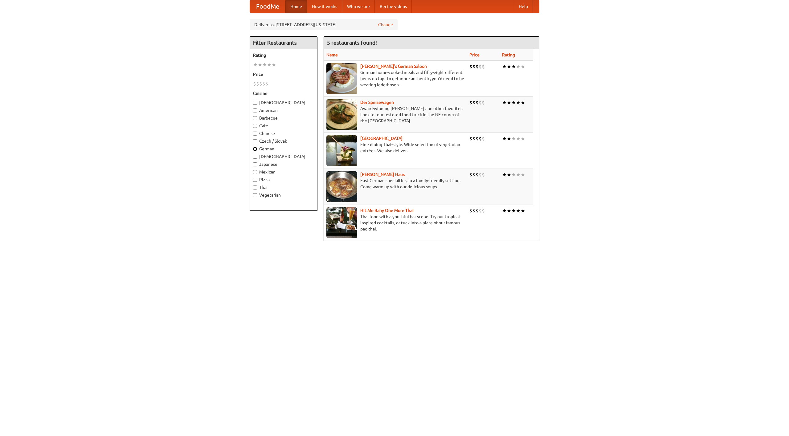 This screenshot has width=789, height=436. What do you see at coordinates (255, 172) in the screenshot?
I see `input: Mexican` at bounding box center [255, 172].